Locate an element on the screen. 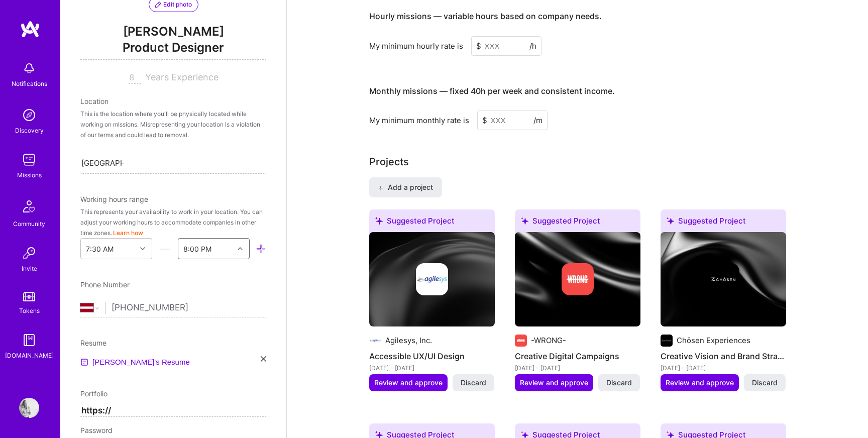 The height and width of the screenshot is (438, 868). div: Notifications is located at coordinates (29, 83).